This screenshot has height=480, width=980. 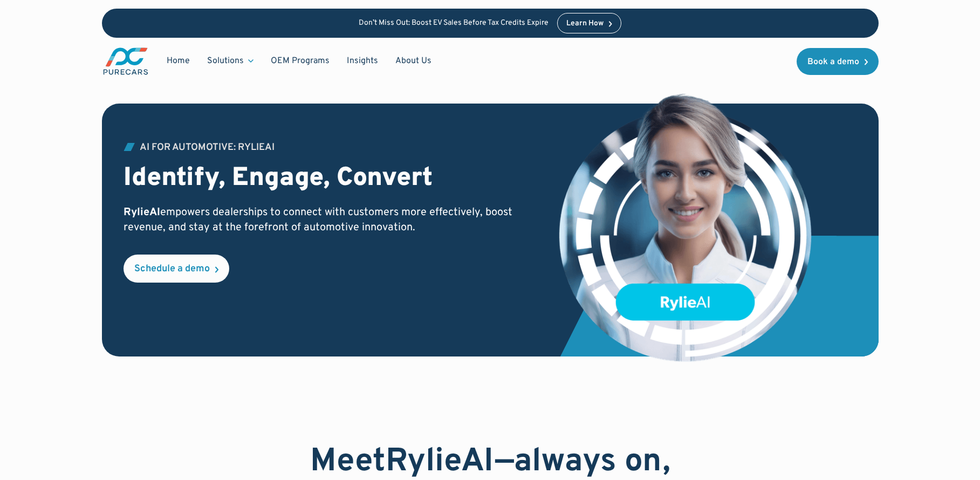 What do you see at coordinates (834, 62) in the screenshot?
I see `div: Book a demo` at bounding box center [834, 62].